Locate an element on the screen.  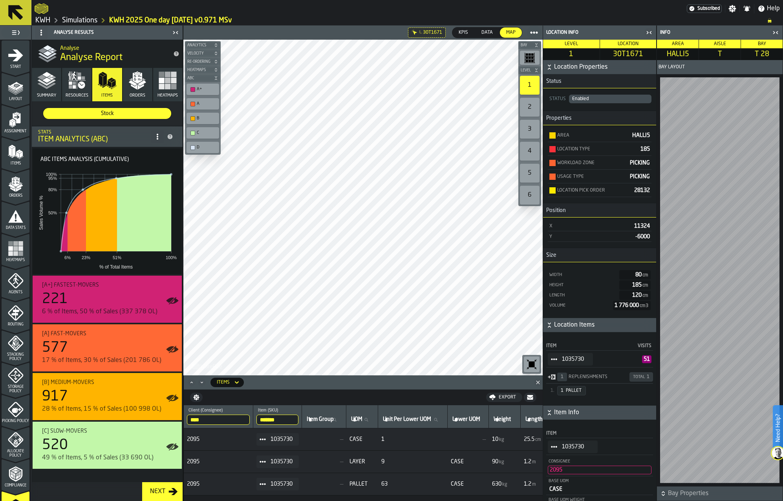
span: Items is located at coordinates (107, 95).